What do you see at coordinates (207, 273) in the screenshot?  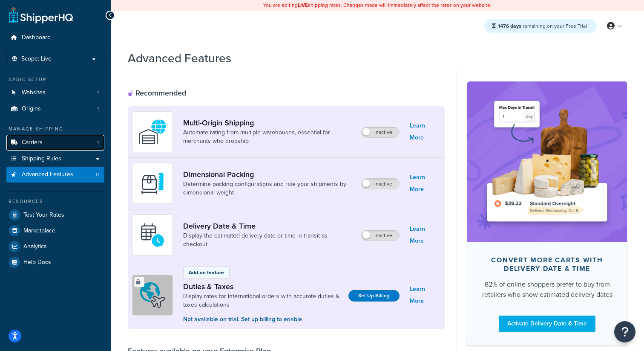 I see `p: Add-on feature` at bounding box center [207, 273].